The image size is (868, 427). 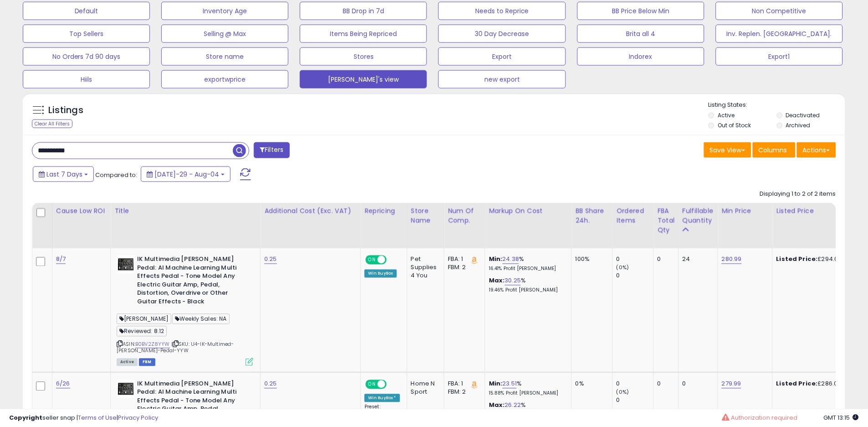 What do you see at coordinates (640, 57) in the screenshot?
I see `button: Indorex` at bounding box center [640, 57].